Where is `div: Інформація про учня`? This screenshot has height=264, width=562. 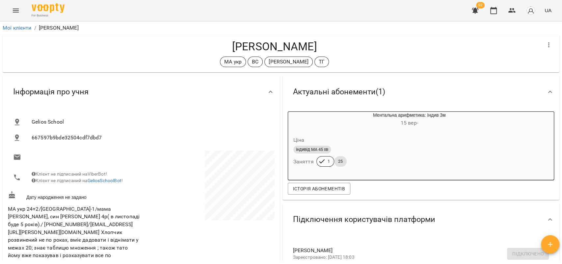
div: Інформація про учня is located at coordinates (141, 92).